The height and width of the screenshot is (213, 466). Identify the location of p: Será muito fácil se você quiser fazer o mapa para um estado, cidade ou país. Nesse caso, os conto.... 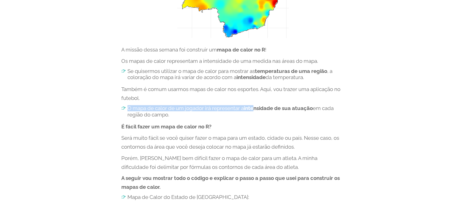
(233, 142).